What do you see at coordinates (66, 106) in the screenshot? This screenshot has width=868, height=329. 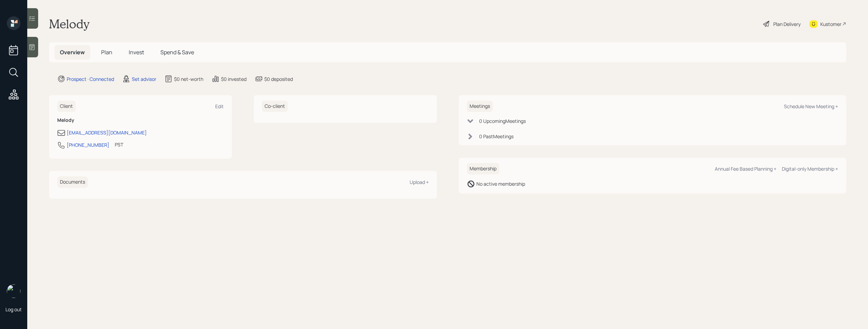 I see `h6: Client` at bounding box center [66, 106].